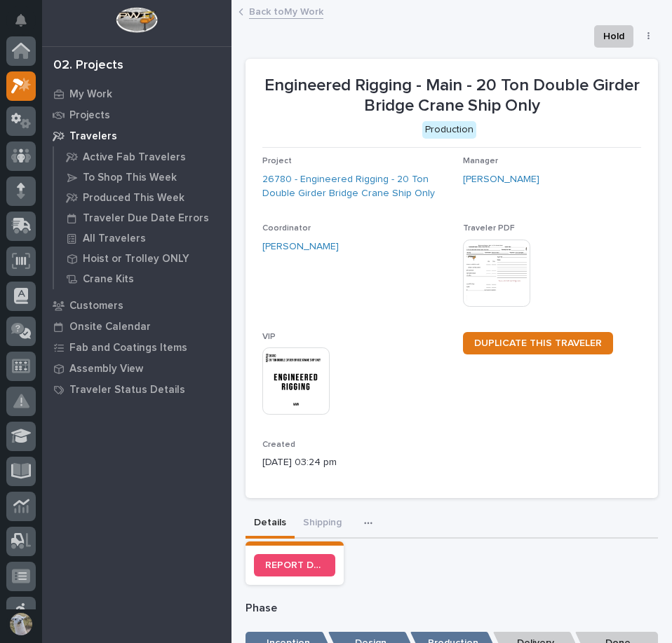  Describe the element at coordinates (142, 218) in the screenshot. I see `a: Traveler Due Date Errors` at that location.